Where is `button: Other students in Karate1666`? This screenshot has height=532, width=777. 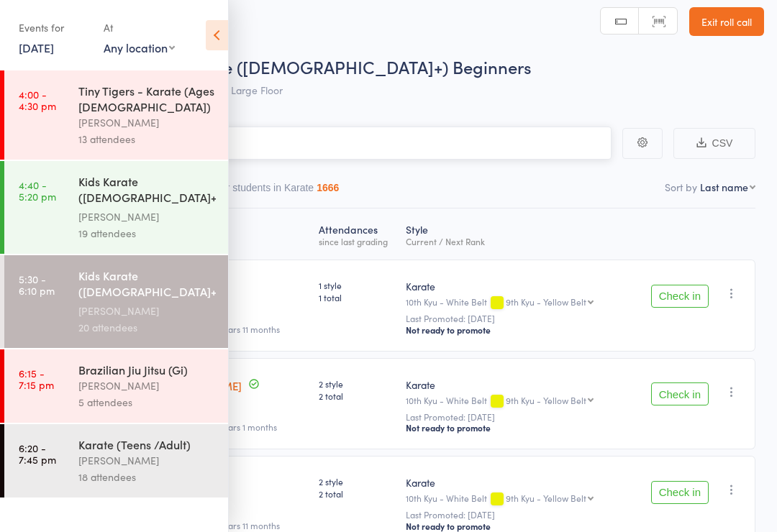 button: Other students in Karate1666 is located at coordinates (271, 191).